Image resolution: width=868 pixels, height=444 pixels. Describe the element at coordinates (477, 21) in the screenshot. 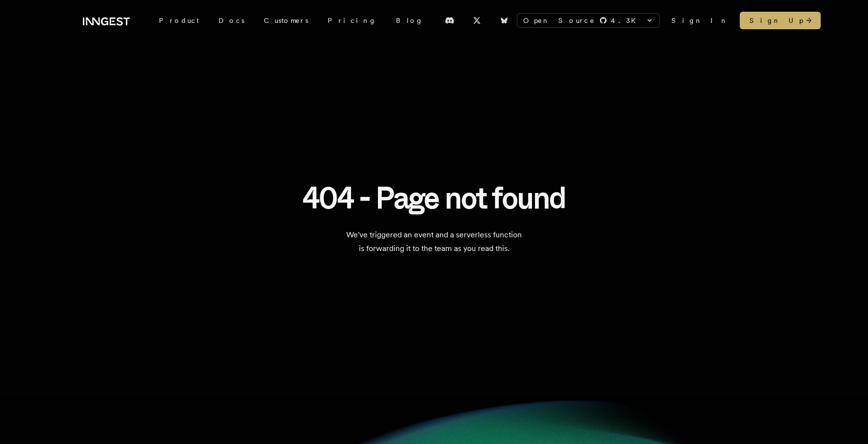

I see `a: X` at that location.